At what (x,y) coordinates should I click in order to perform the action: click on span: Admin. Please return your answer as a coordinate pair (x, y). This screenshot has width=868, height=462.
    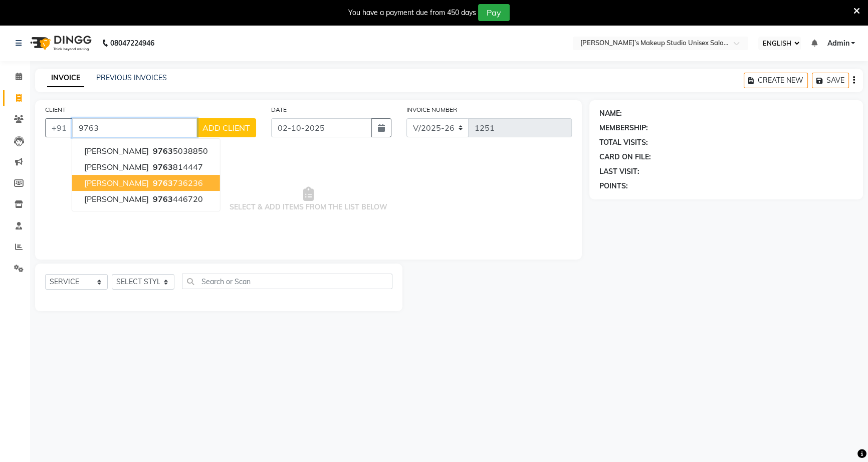
    Looking at the image, I should click on (838, 43).